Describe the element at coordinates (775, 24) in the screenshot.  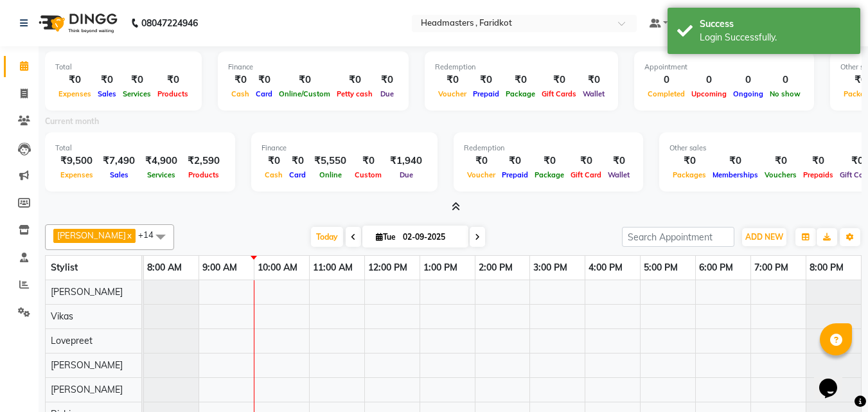
I see `div: Success` at that location.